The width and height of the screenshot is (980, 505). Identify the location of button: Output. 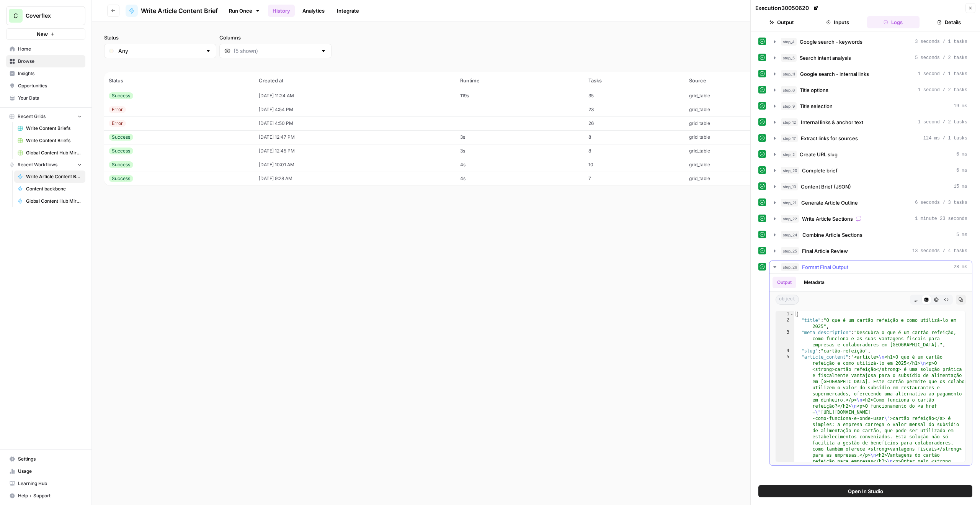
(782, 22).